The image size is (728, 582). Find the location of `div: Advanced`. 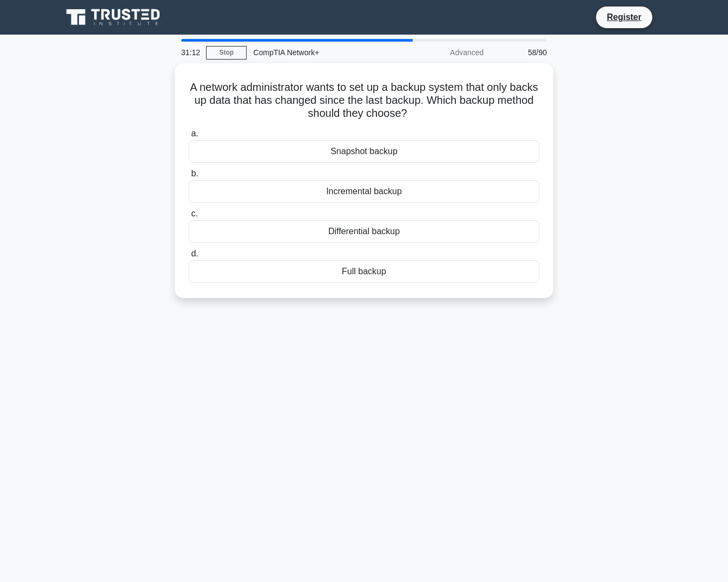

div: Advanced is located at coordinates (443, 53).